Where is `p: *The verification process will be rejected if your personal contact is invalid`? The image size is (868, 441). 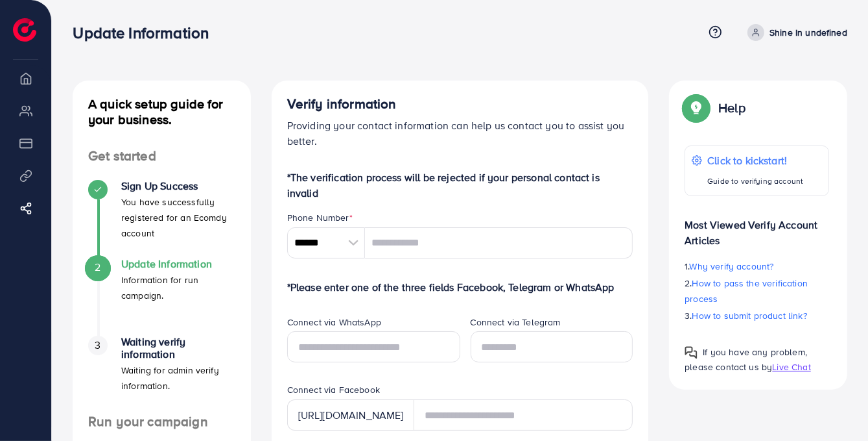 p: *The verification process will be rejected if your personal contact is invalid is located at coordinates (460, 185).